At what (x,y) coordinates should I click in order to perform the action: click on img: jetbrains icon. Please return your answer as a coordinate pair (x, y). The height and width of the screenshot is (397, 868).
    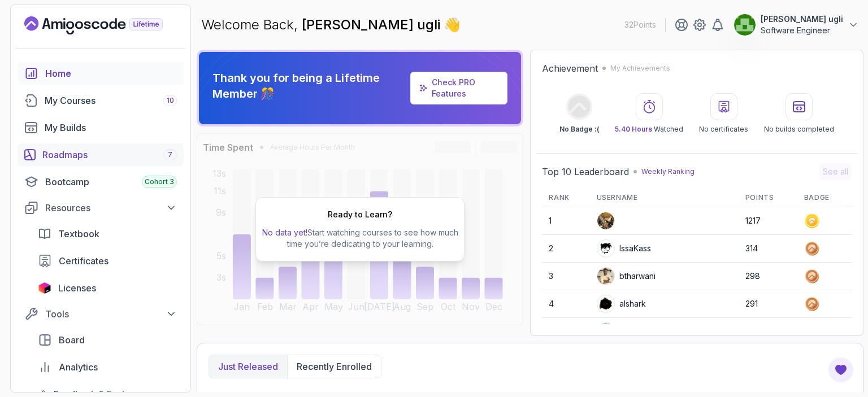
    Looking at the image, I should click on (44, 288).